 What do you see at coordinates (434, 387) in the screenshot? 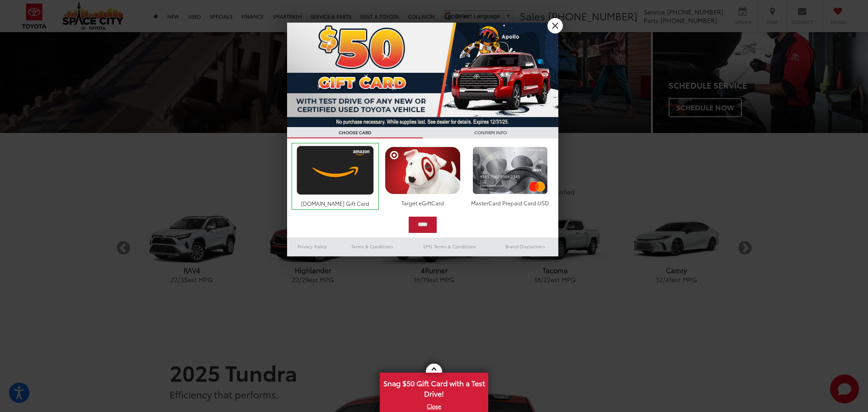
I see `span: Snag $50 Gift Card with a Test Drive!` at bounding box center [434, 387].